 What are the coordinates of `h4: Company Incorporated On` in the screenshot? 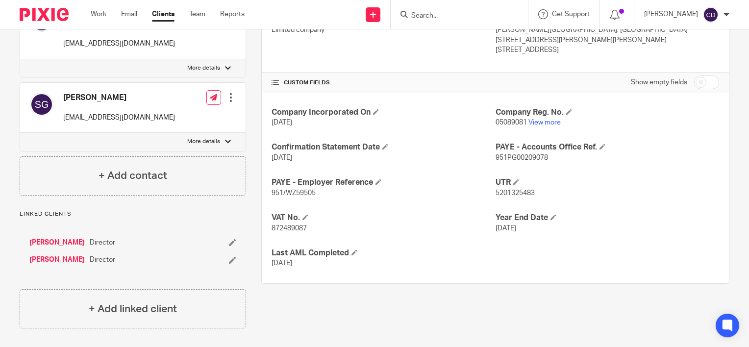 It's located at (384, 112).